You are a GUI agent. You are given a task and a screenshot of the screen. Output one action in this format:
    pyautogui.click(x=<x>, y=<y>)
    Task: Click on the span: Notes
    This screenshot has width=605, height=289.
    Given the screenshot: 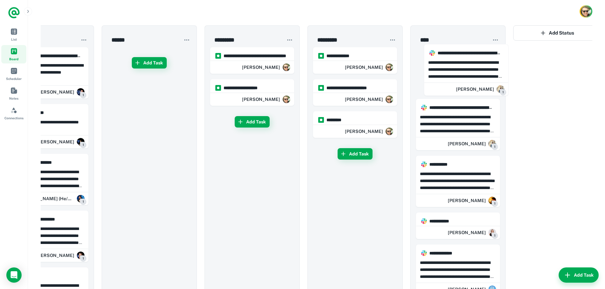 What is the action you would take?
    pyautogui.click(x=14, y=98)
    